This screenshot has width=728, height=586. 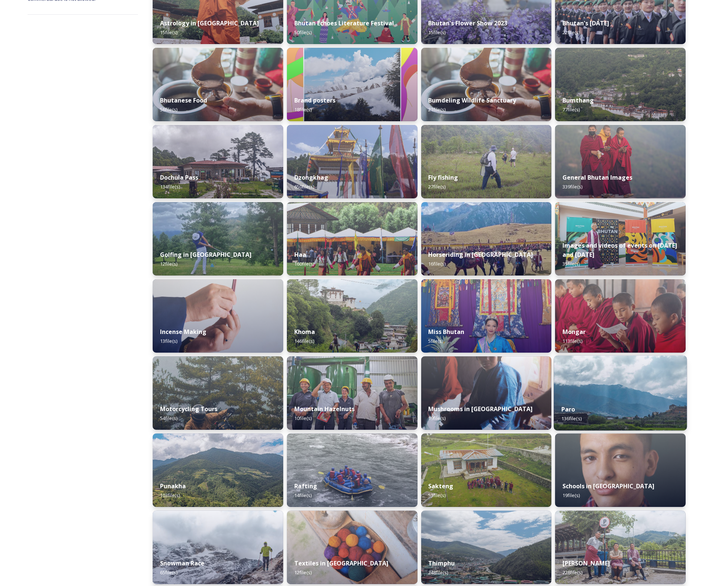 What do you see at coordinates (486, 162) in the screenshot?
I see `img: by%2520Ugyen%2520Wangchuk14.JPG` at bounding box center [486, 162].